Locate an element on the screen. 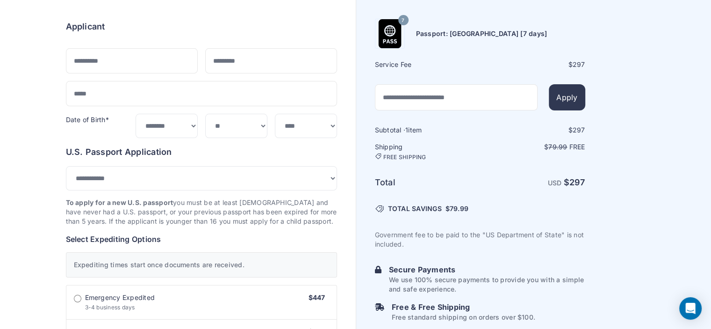 The image size is (711, 329). button: Apply is located at coordinates (567, 97).